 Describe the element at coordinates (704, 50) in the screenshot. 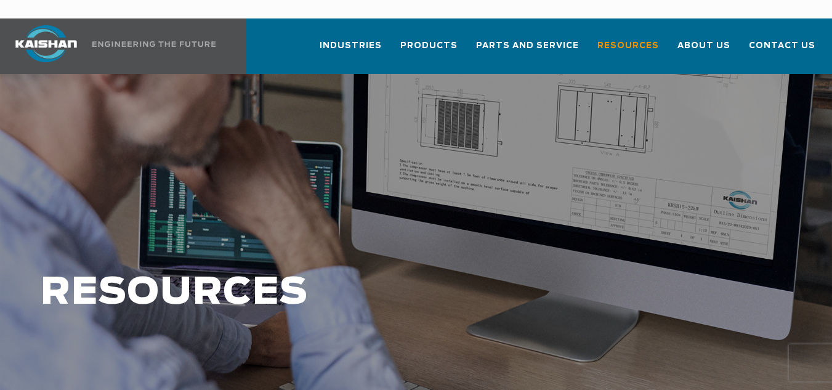

I see `a: About Us` at that location.